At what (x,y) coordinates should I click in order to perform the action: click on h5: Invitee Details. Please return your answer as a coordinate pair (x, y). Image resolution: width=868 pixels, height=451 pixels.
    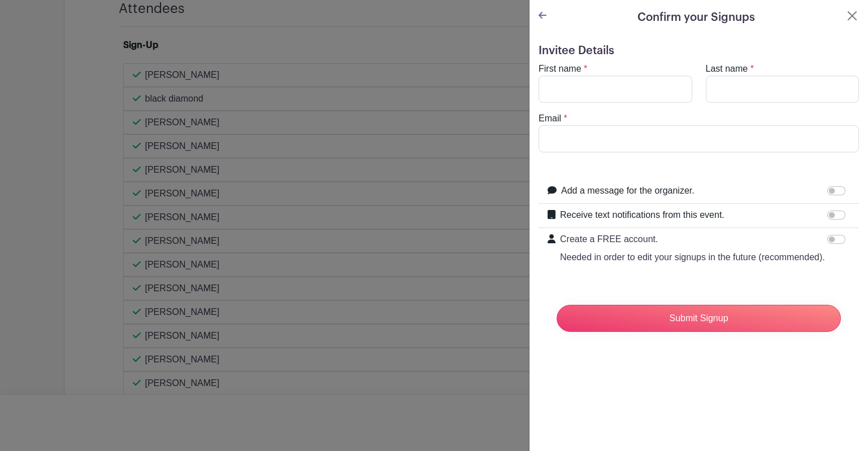
    Looking at the image, I should click on (699, 51).